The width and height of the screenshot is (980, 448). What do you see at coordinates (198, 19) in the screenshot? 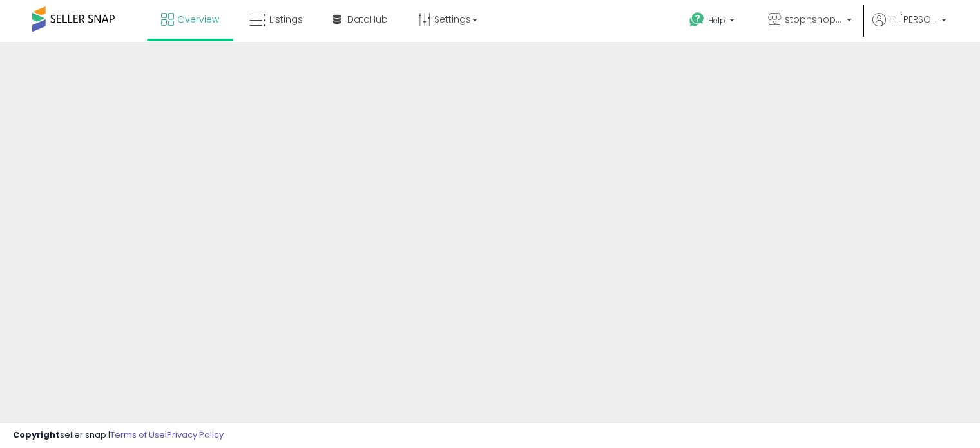
I see `span: Overview` at bounding box center [198, 19].